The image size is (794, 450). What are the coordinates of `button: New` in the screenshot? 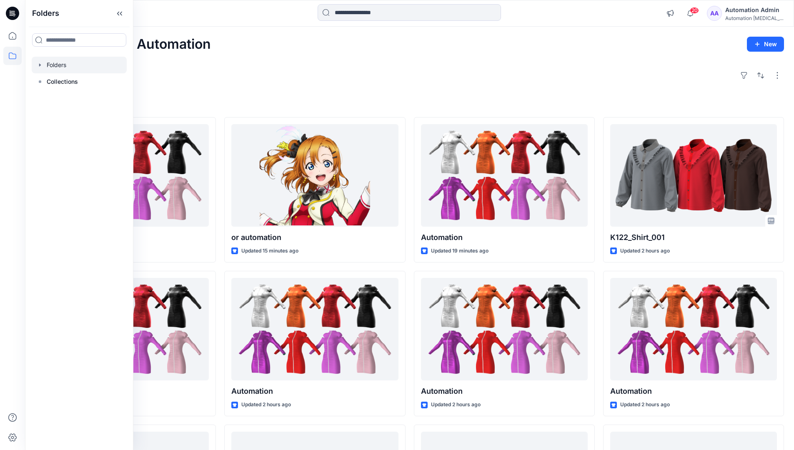 It's located at (765, 44).